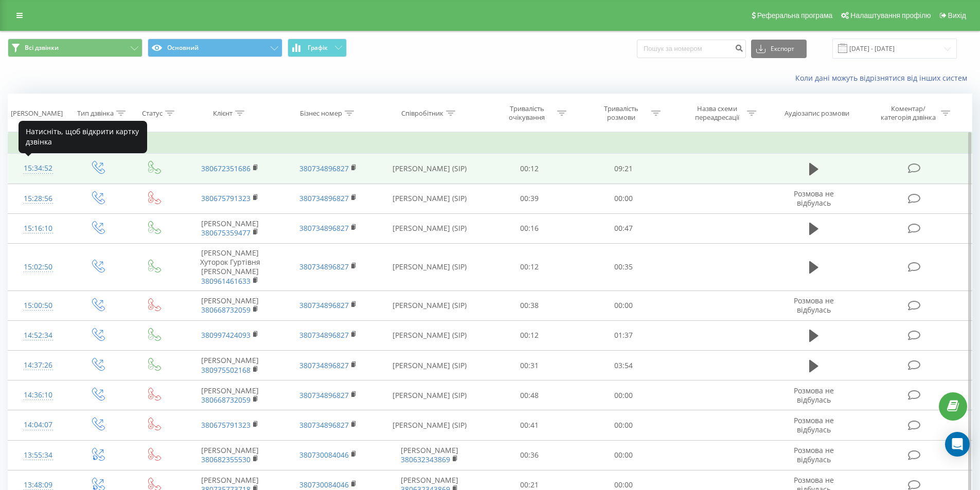 The image size is (980, 490). I want to click on td: 00:41, so click(529, 425).